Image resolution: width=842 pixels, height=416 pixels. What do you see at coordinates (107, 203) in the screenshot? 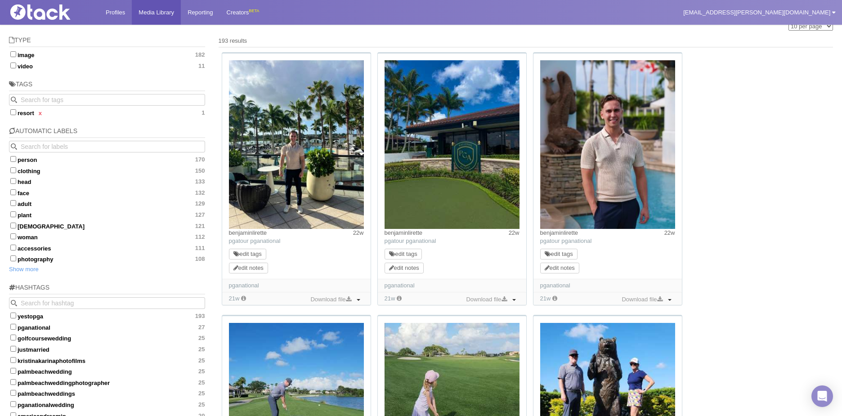
I see `label: adult` at bounding box center [107, 203].